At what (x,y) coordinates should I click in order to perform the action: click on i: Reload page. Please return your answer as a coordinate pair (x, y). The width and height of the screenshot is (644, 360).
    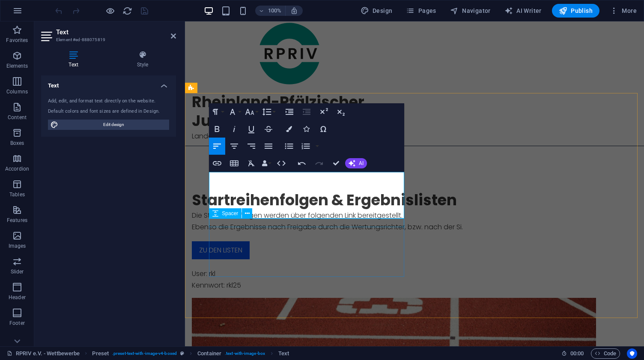
    Looking at the image, I should click on (127, 11).